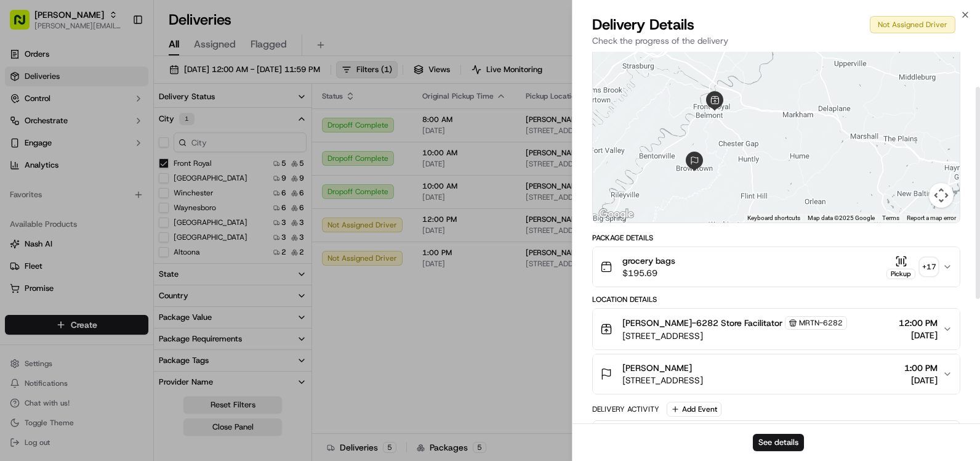 The height and width of the screenshot is (461, 980). Describe the element at coordinates (774, 218) in the screenshot. I see `button: Keyboard shortcuts` at that location.